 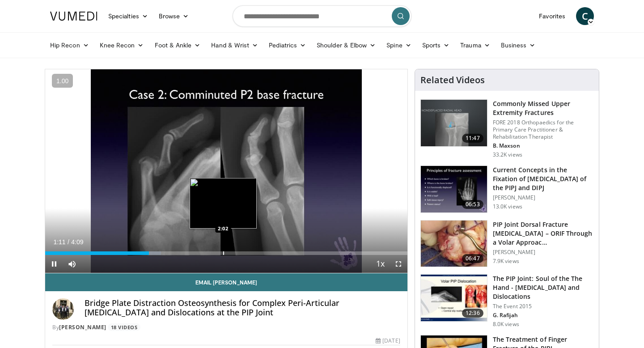 I want to click on img: f4f187e0-a7ee-4a87-9585-1c91537b163d.150x105_q85_crop-smart_upscale.jpg, so click(x=454, y=244).